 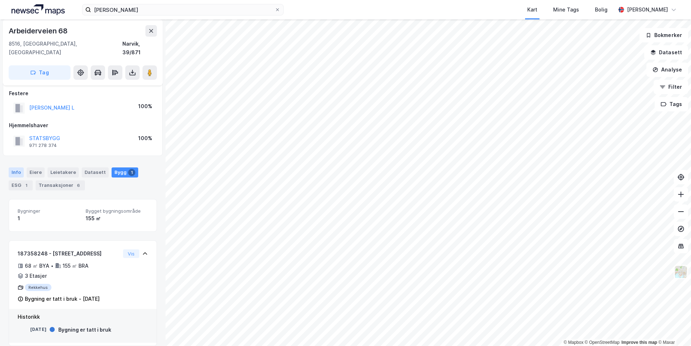 I want to click on img: logo.a4113a55bc3d86da70a041830d287a7e.svg, so click(x=38, y=10).